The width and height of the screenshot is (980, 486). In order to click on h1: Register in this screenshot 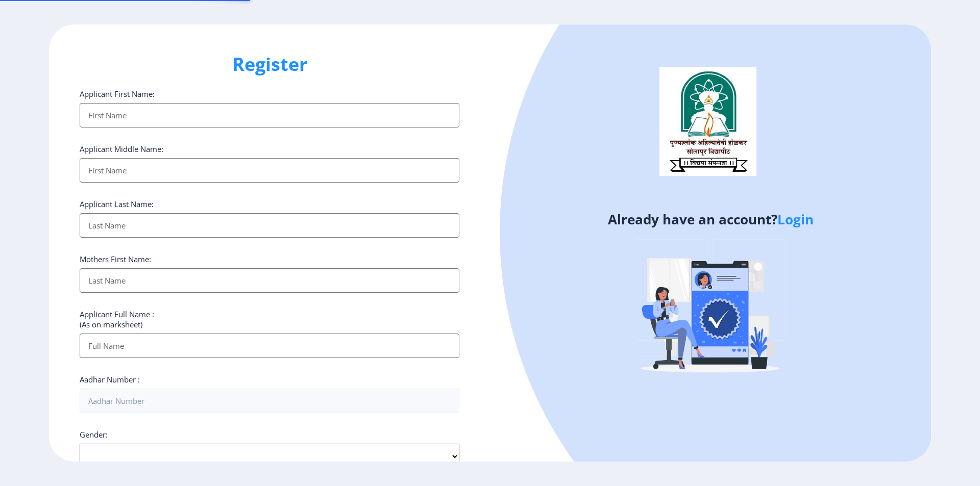, I will do `click(269, 64)`.